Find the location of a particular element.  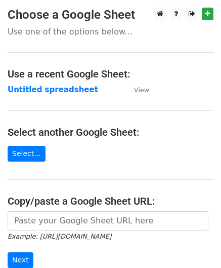

h4: Select another Google Sheet: is located at coordinates (110, 132).